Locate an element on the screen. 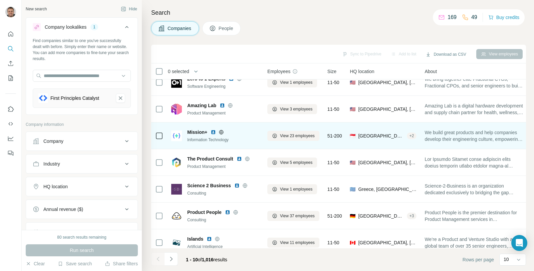 The height and width of the screenshot is (271, 534). button: Download as CSV is located at coordinates (445, 54).